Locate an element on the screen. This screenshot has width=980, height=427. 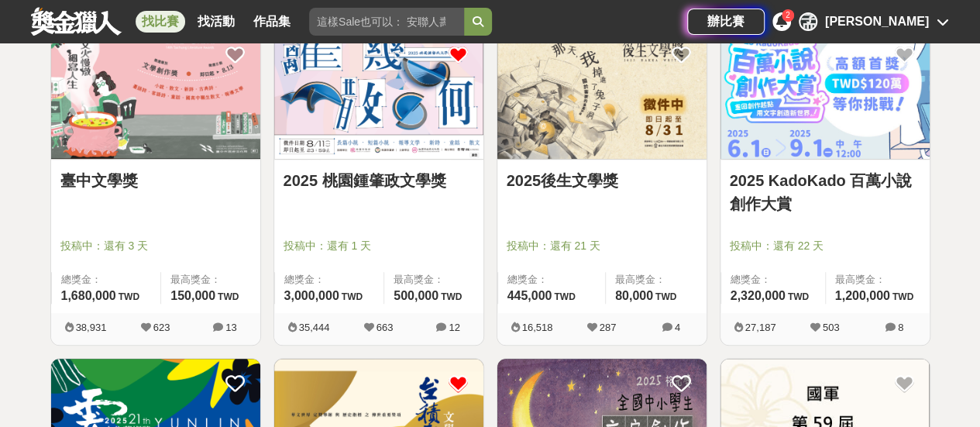
span: 35,444 is located at coordinates (314, 327).